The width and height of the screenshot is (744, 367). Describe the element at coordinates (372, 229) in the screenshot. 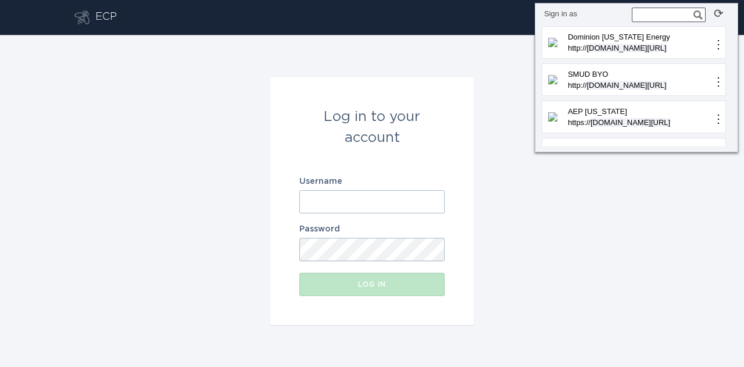

I see `label: Password` at that location.